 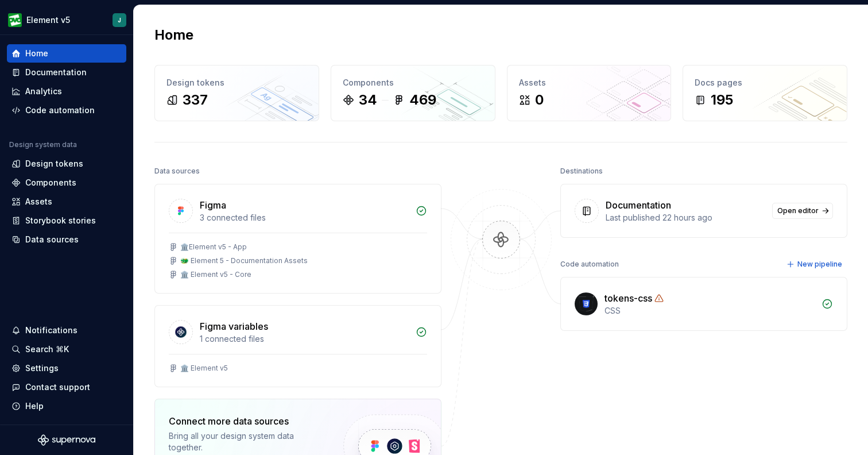 What do you see at coordinates (67, 91) in the screenshot?
I see `a: Analytics` at bounding box center [67, 91].